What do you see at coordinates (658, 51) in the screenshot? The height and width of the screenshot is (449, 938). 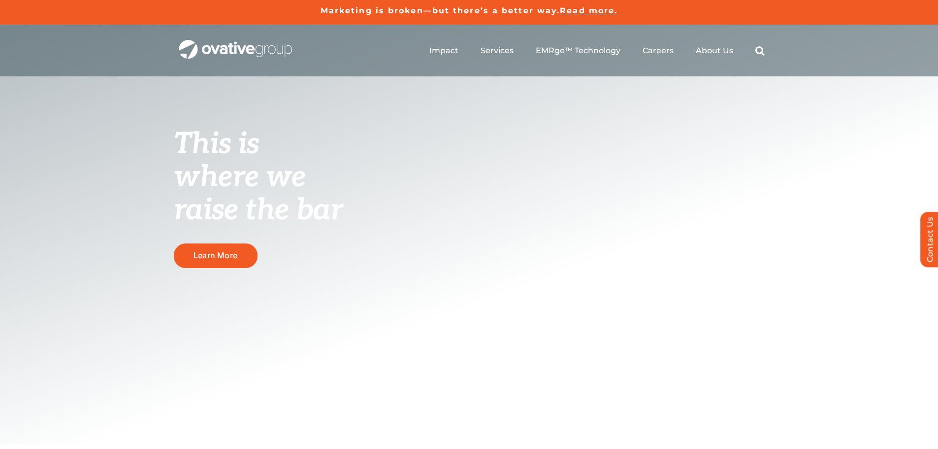 I see `a: Careers` at bounding box center [658, 51].